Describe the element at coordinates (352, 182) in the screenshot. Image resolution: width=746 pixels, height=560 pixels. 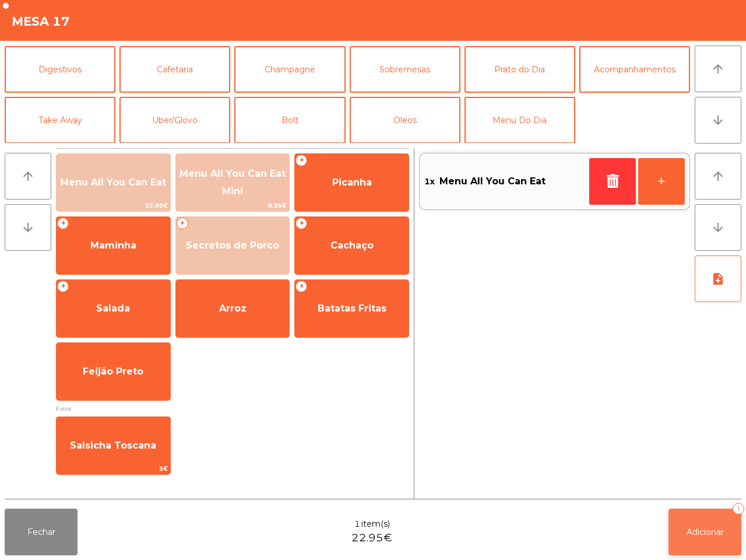
I see `span: Picanha` at that location.